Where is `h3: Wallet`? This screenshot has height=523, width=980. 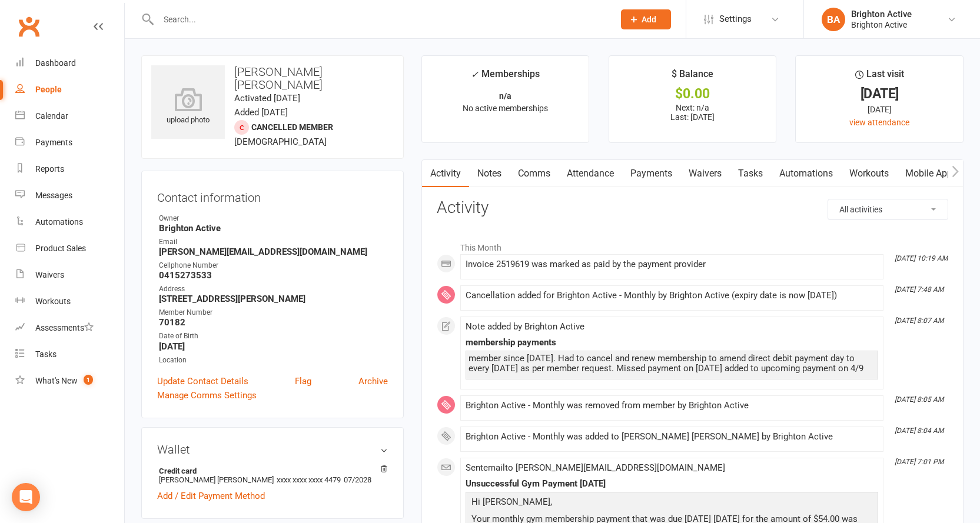 h3: Wallet is located at coordinates (272, 450).